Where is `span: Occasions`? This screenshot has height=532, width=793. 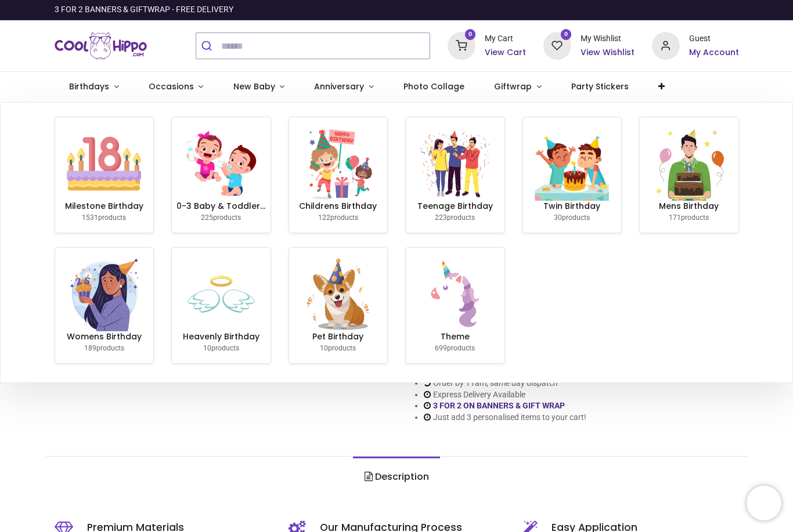 span: Occasions is located at coordinates (171, 86).